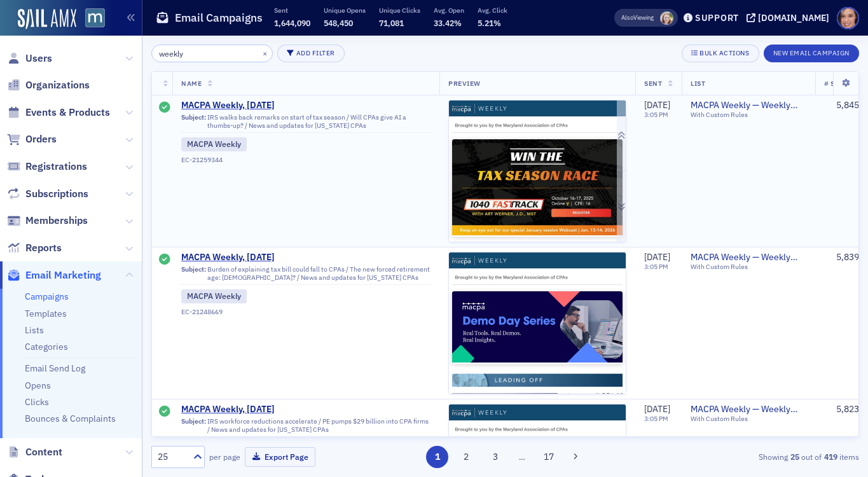 The height and width of the screenshot is (477, 868). Describe the element at coordinates (493, 10) in the screenshot. I see `p: Avg. Click` at that location.